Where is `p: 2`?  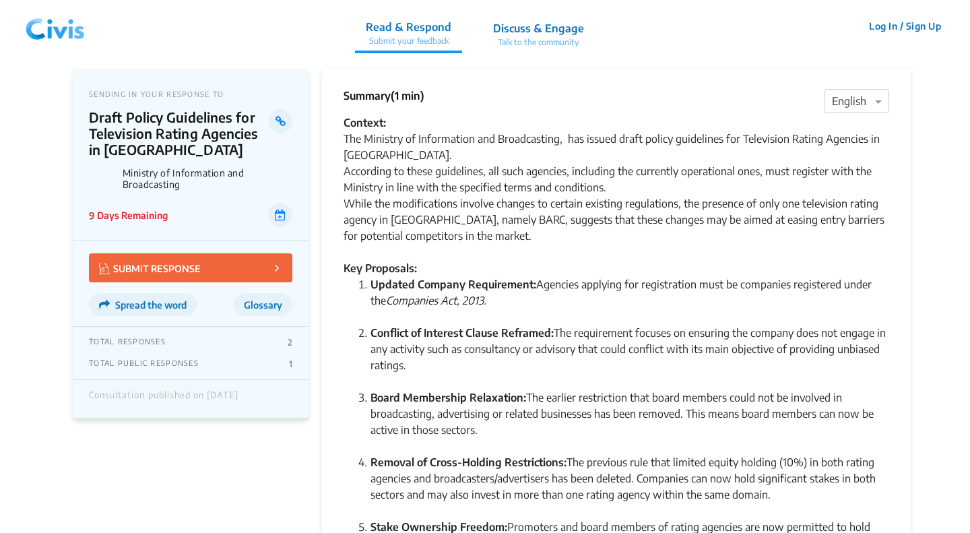
p: 2 is located at coordinates (290, 342).